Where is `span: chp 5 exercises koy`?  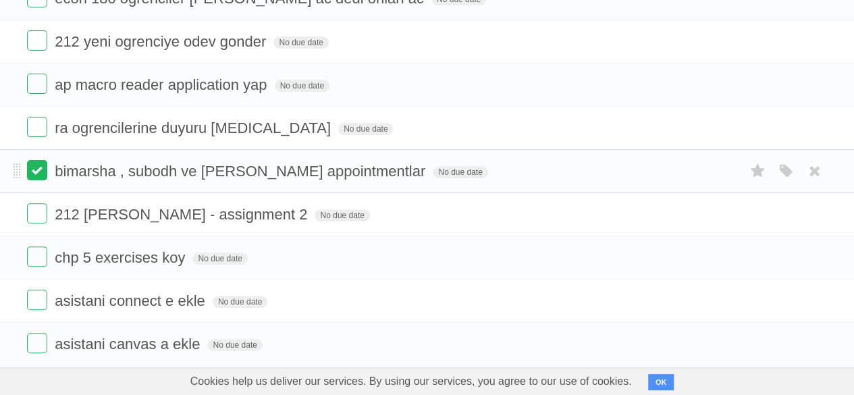 span: chp 5 exercises koy is located at coordinates (121, 257).